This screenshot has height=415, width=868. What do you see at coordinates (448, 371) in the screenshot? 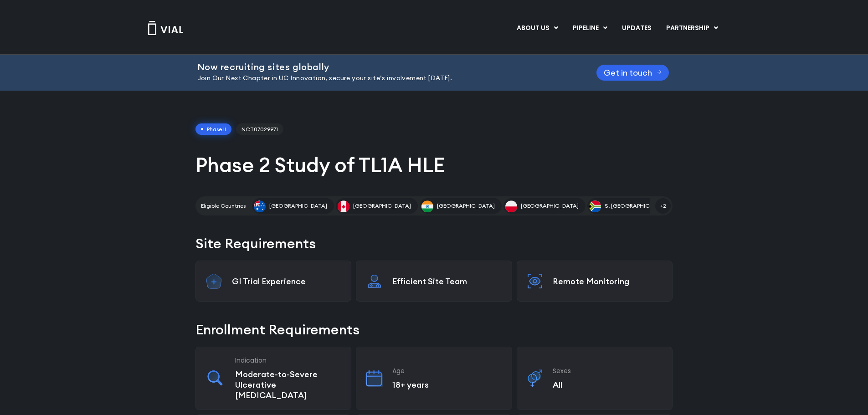
I see `h3: Age` at bounding box center [448, 371].